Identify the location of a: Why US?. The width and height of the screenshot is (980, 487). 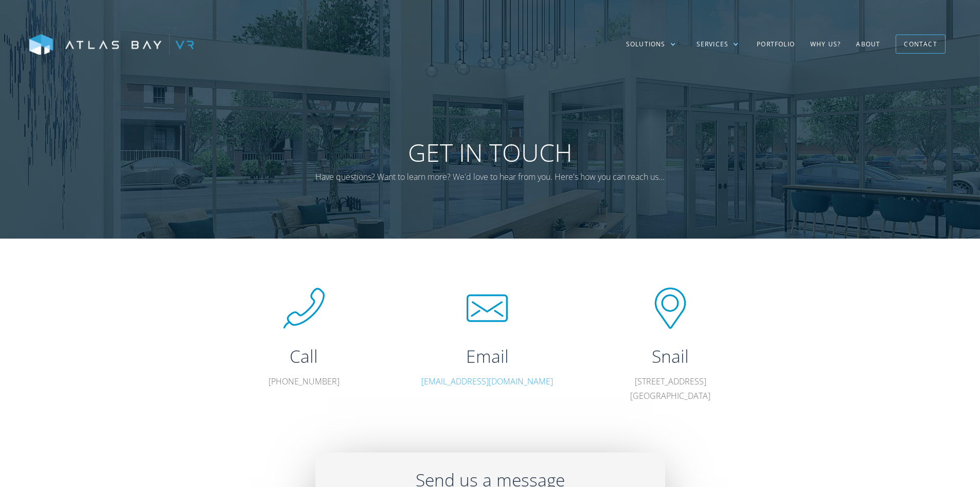
(825, 45).